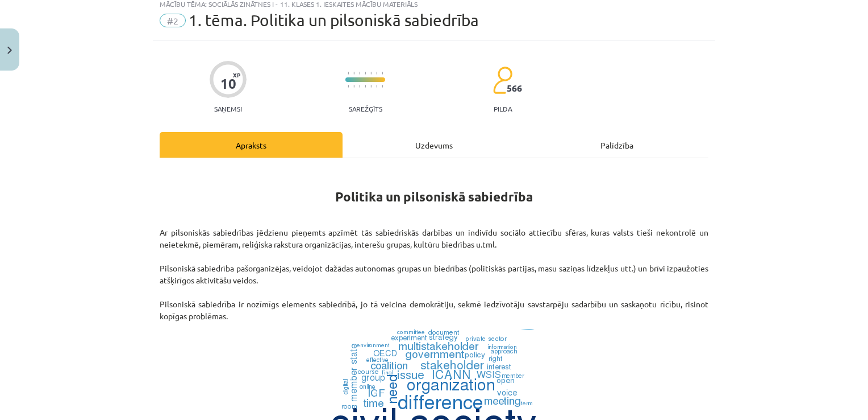 The width and height of the screenshot is (868, 420). What do you see at coordinates (236, 75) in the screenshot?
I see `span: XP` at bounding box center [236, 75].